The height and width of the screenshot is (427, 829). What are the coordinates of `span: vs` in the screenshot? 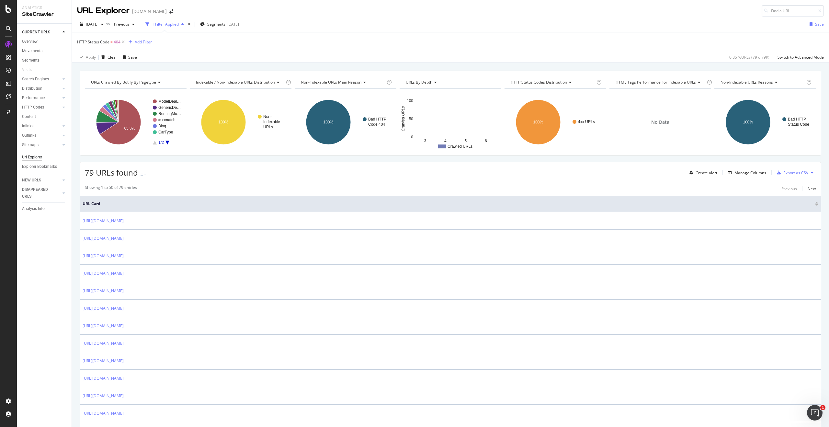 It's located at (109, 23).